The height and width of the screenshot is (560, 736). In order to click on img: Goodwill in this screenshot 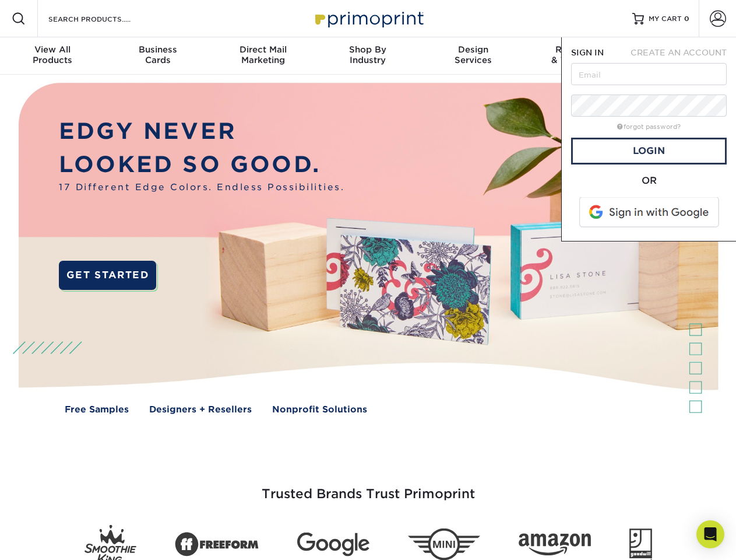, I will do `click(641, 544)`.